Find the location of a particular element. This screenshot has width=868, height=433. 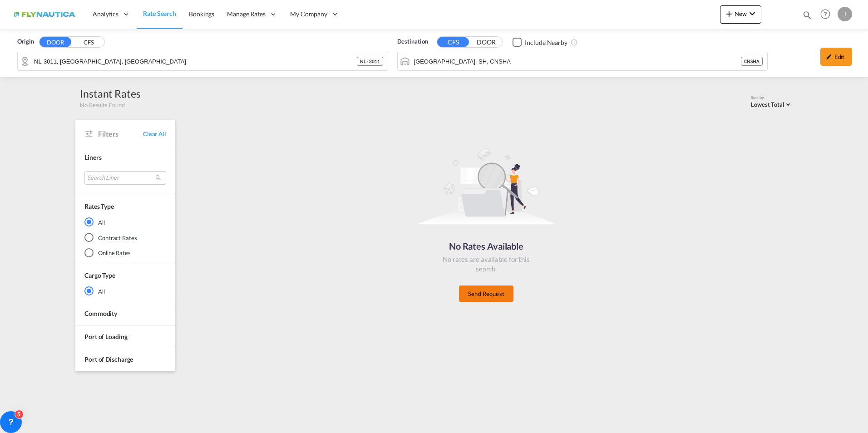

input: Search by Port is located at coordinates (577, 61).